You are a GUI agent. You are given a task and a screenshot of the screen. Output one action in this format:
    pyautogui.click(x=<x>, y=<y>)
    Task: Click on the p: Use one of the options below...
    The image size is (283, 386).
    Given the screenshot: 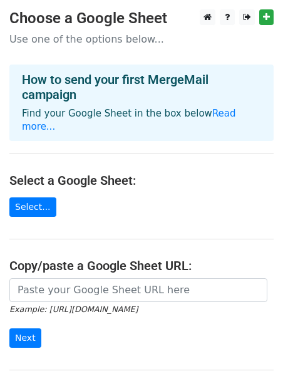 What is the action you would take?
    pyautogui.click(x=142, y=39)
    